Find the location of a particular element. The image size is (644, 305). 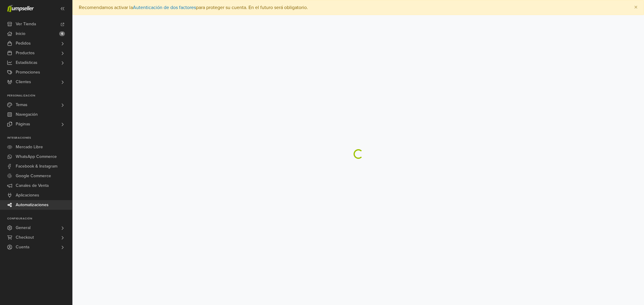

span: Google Commerce is located at coordinates (33, 176).